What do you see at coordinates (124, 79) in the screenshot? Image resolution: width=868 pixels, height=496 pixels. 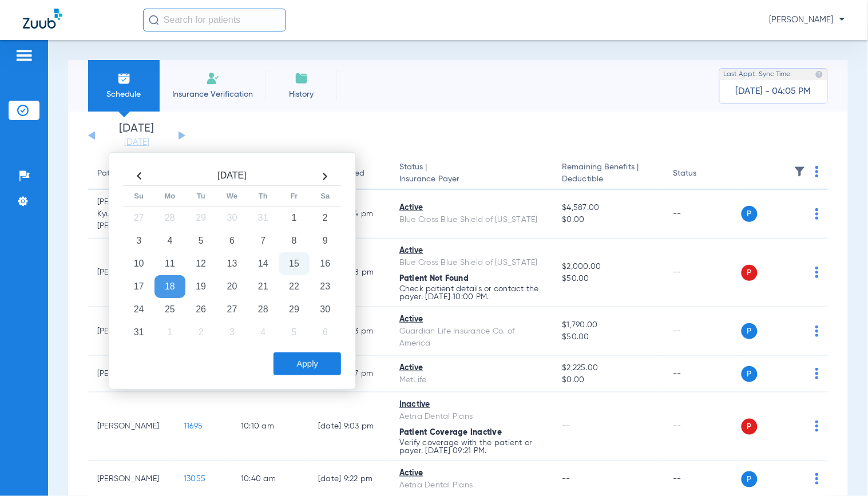 I see `img: Schedule` at bounding box center [124, 79].